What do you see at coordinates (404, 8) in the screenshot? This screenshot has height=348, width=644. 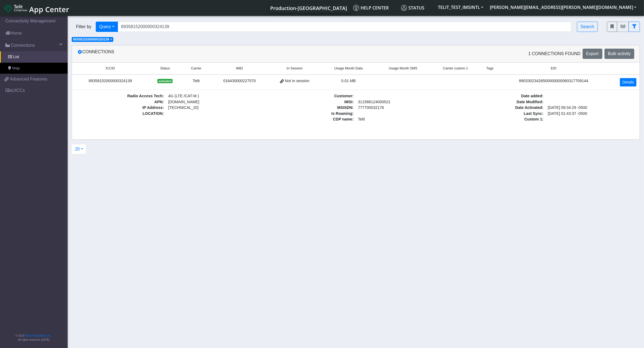 I see `img: status.svg` at bounding box center [404, 8].